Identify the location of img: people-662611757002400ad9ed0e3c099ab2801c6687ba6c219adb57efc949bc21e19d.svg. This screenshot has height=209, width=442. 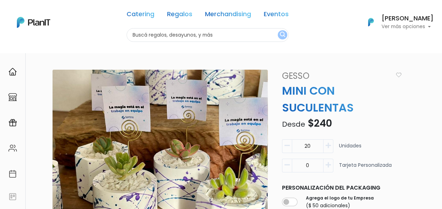
(13, 148).